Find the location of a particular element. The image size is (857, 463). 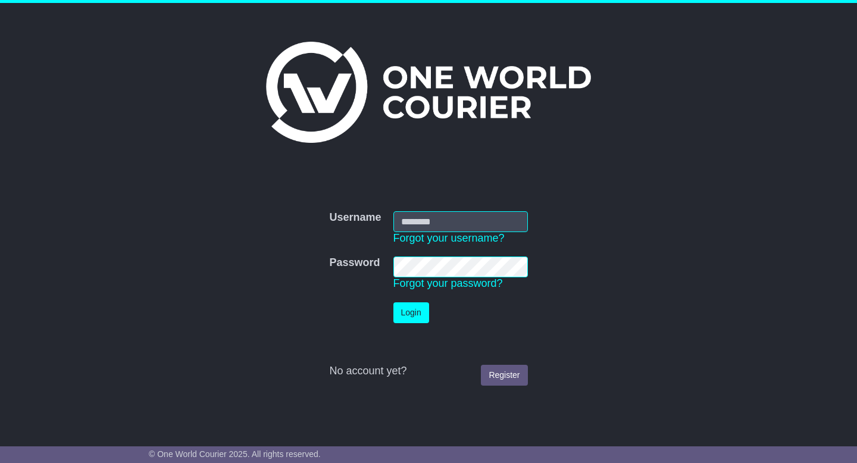

label: Username is located at coordinates (355, 218).